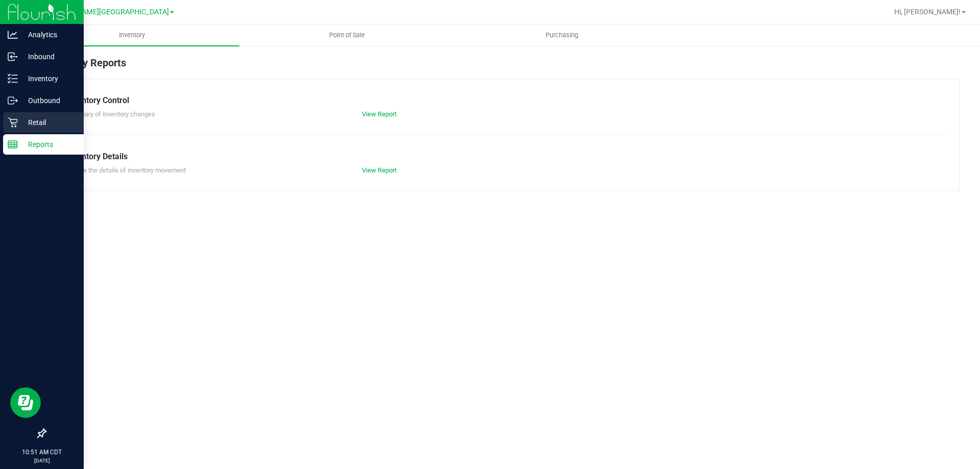 This screenshot has width=980, height=469. Describe the element at coordinates (126, 170) in the screenshot. I see `span: Explore the details of inventory movement` at that location.